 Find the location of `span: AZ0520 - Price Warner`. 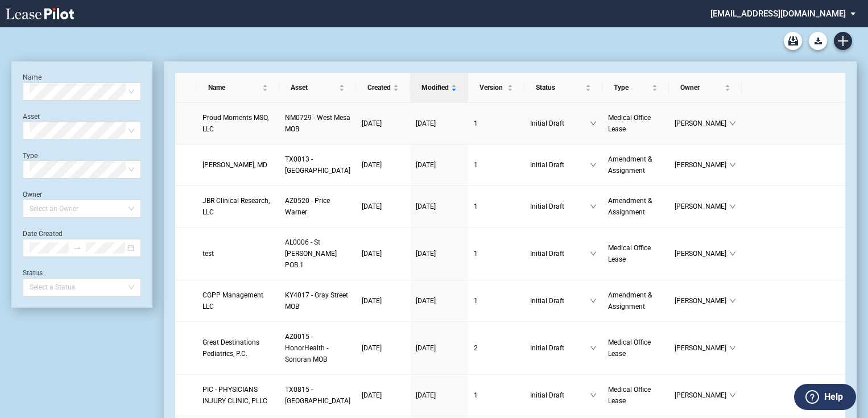

span: AZ0520 - Price Warner is located at coordinates (307, 206).